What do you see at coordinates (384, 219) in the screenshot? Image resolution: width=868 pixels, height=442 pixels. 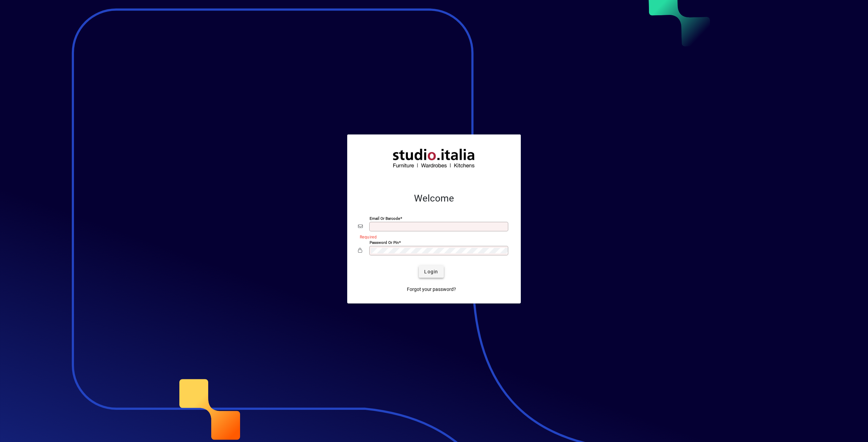 I see `mat-label: Email or Barcode` at bounding box center [384, 219].